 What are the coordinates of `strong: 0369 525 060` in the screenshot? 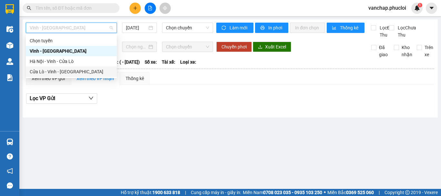 It's located at (360, 192).